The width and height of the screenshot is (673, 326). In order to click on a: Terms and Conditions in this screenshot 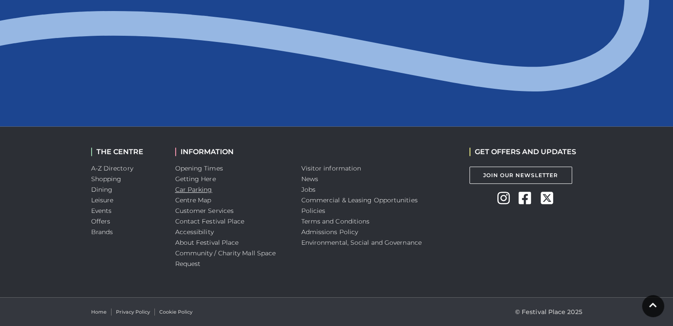, I will do `click(335, 222)`.